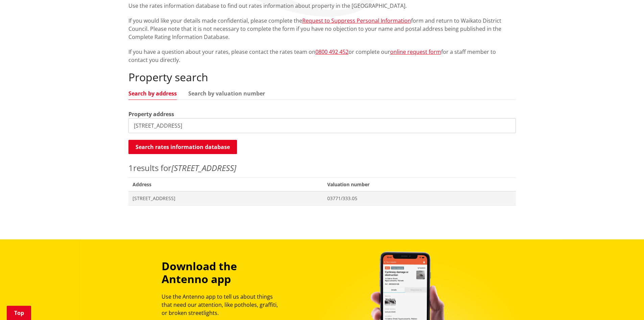 The height and width of the screenshot is (320, 644). What do you see at coordinates (322, 56) in the screenshot?
I see `p: If you have a question about your rates, please contact the rates team on or complete our for a s...` at bounding box center [322, 56].